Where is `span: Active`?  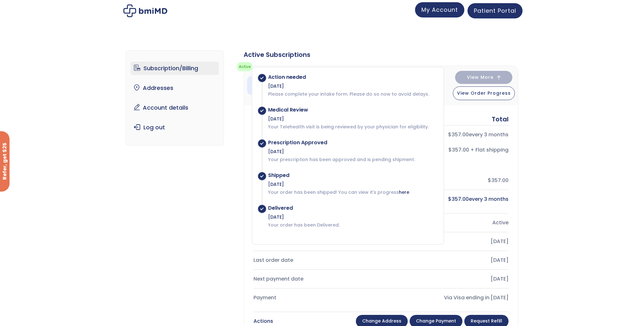
span: Active is located at coordinates (245, 67).